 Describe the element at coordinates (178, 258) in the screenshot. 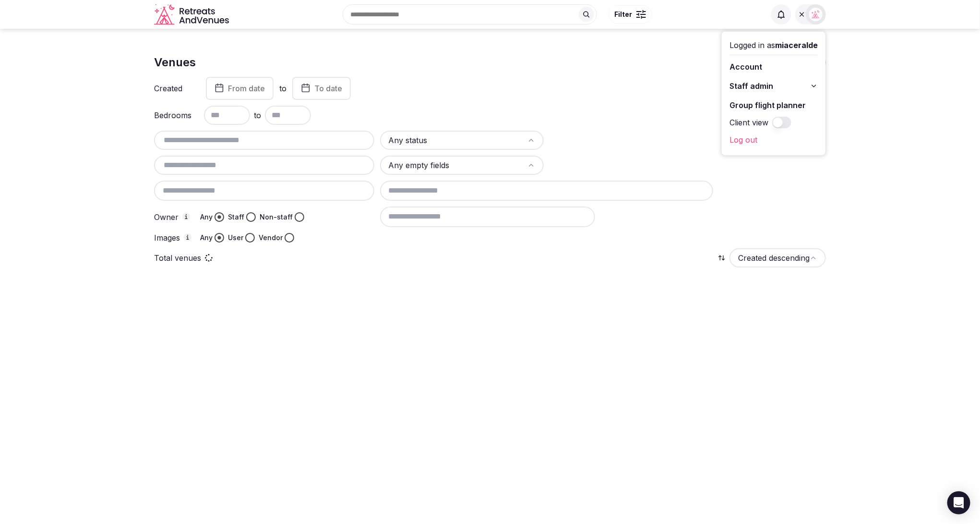

I see `p: Total venues` at that location.